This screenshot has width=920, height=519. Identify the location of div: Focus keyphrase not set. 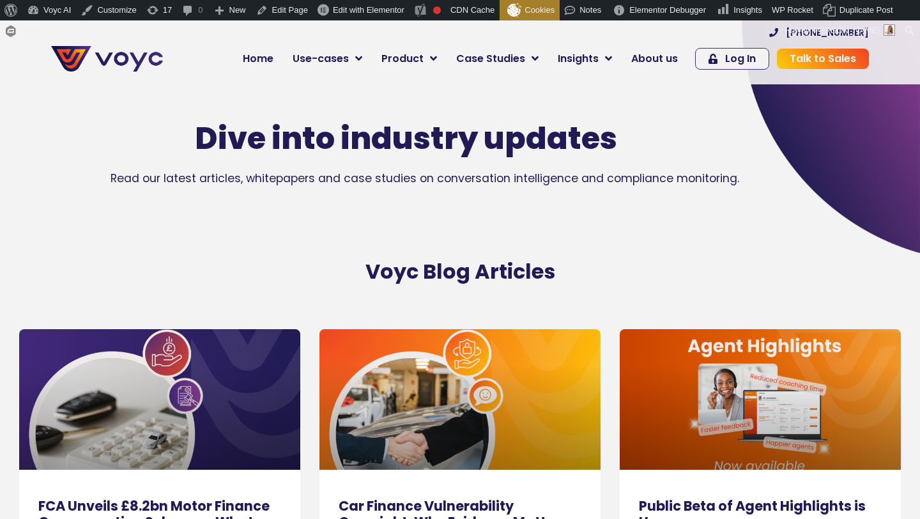
(437, 10).